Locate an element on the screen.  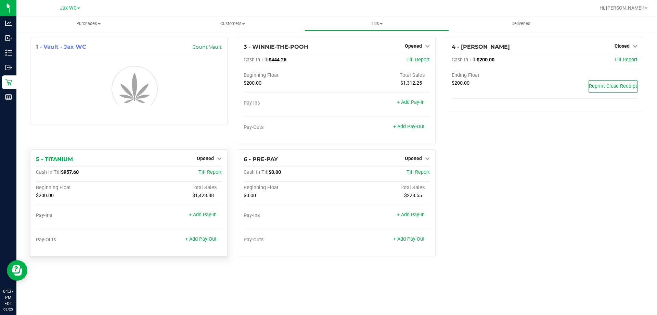
span: Purchases is located at coordinates (88, 24).